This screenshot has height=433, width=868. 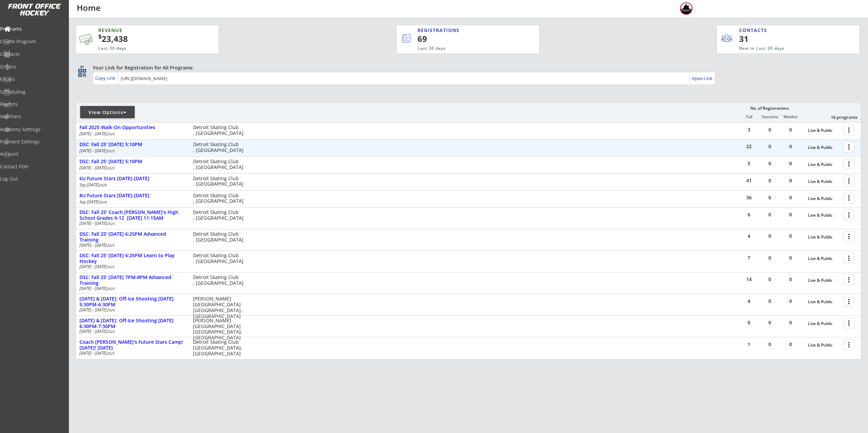 What do you see at coordinates (754, 30) in the screenshot?
I see `div: CONTACTS` at bounding box center [754, 30].